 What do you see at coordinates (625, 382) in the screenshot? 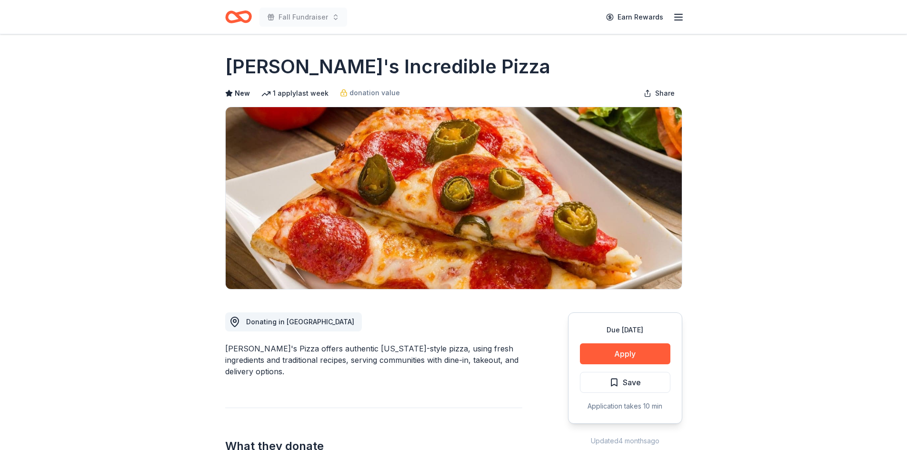
I see `button: Save` at bounding box center [625, 382].